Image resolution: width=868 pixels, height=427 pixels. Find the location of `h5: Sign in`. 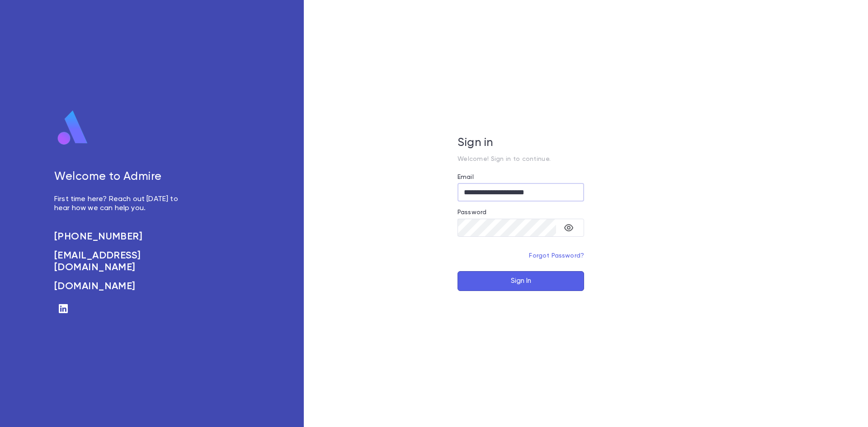

h5: Sign in is located at coordinates (521, 143).